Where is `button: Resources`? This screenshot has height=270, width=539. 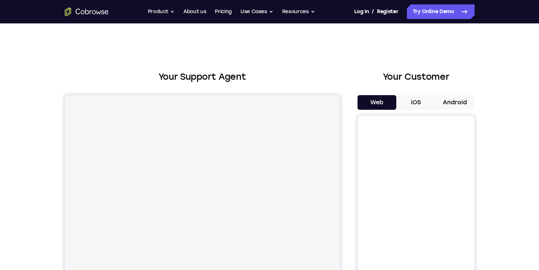
button: Resources is located at coordinates (298, 12).